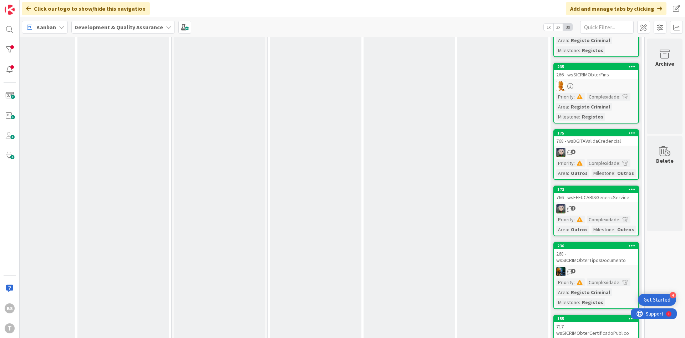 The width and height of the screenshot is (685, 338). Describe the element at coordinates (665, 161) in the screenshot. I see `div: Delete` at that location.